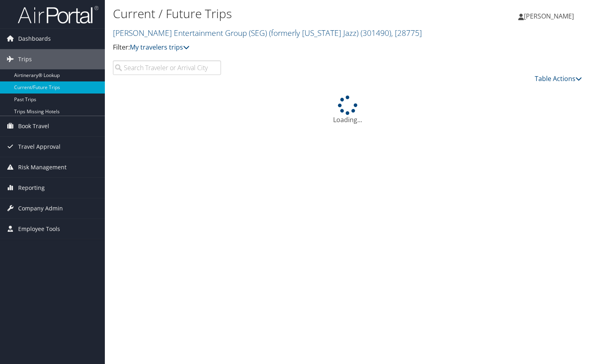 The image size is (590, 364). Describe the element at coordinates (376, 33) in the screenshot. I see `span: ( 301490 )` at that location.